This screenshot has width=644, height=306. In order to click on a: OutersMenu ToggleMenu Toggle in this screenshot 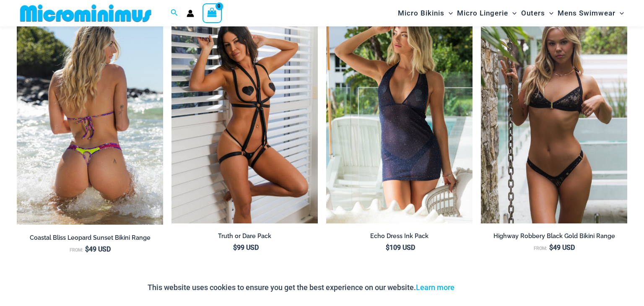, I will do `click(538, 13)`.